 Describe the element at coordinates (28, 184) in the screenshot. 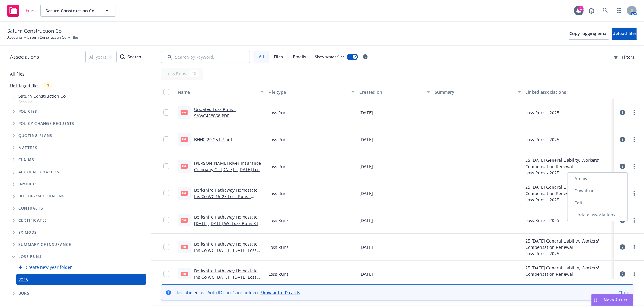

I see `span: Invoices` at that location.